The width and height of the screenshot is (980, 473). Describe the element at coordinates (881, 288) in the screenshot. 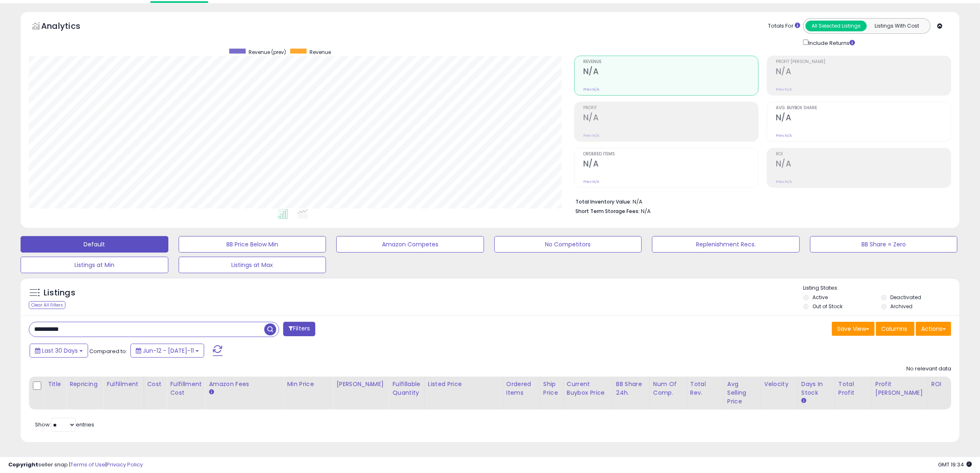

I see `p: Listing States:` at that location.